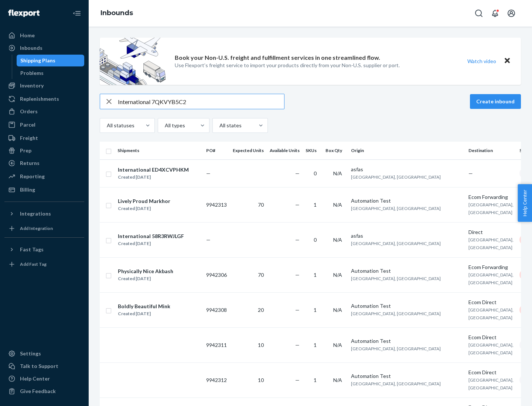 The image size is (532, 406). I want to click on button: Close Navigation, so click(77, 13).